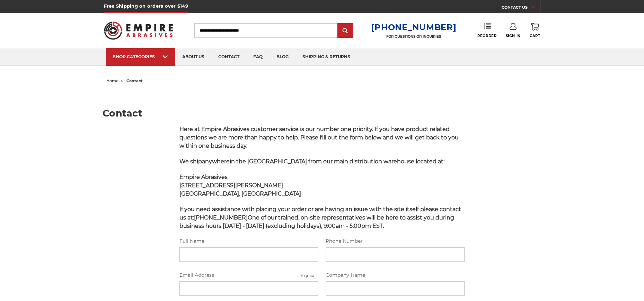 This screenshot has height=301, width=644. I want to click on a: CONTACT US, so click(520, 8).